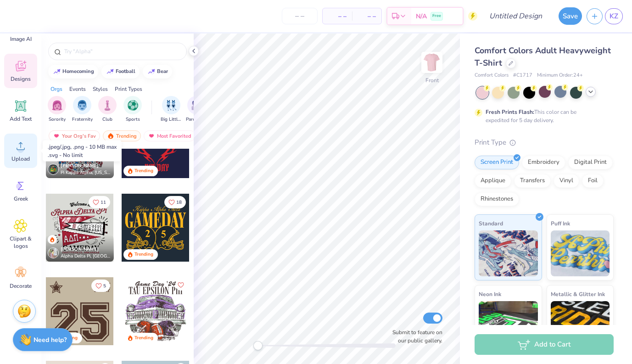  Describe the element at coordinates (179, 202) in the screenshot. I see `span: 18` at that location.